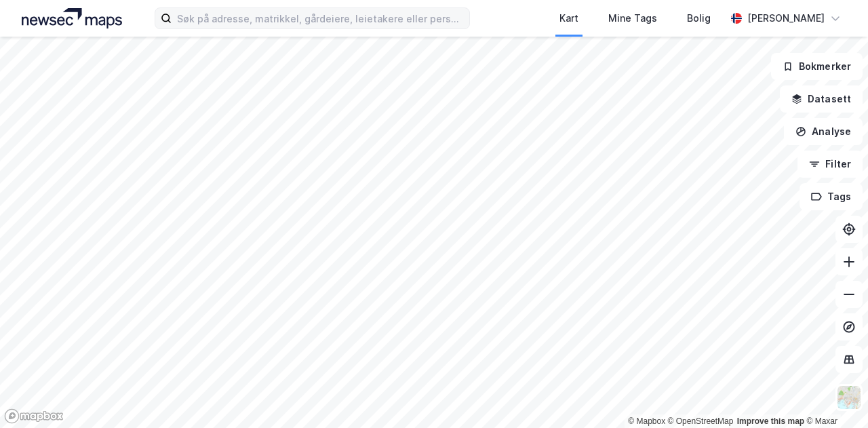 Image resolution: width=868 pixels, height=428 pixels. What do you see at coordinates (831, 196) in the screenshot?
I see `button: Tags` at bounding box center [831, 196].